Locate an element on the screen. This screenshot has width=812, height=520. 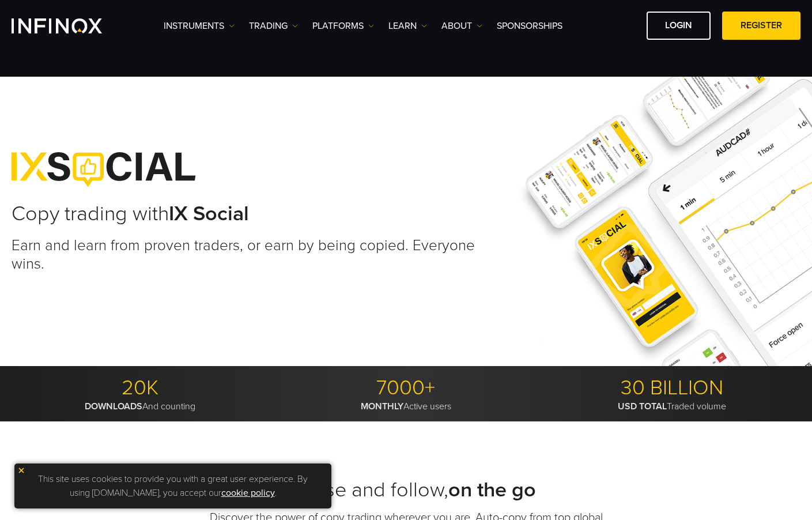
h2: Copy trading with is located at coordinates (248, 214).